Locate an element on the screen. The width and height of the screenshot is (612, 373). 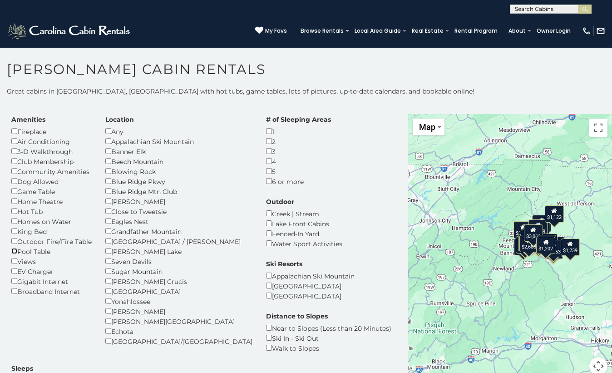
span: My Favs is located at coordinates (276, 31).